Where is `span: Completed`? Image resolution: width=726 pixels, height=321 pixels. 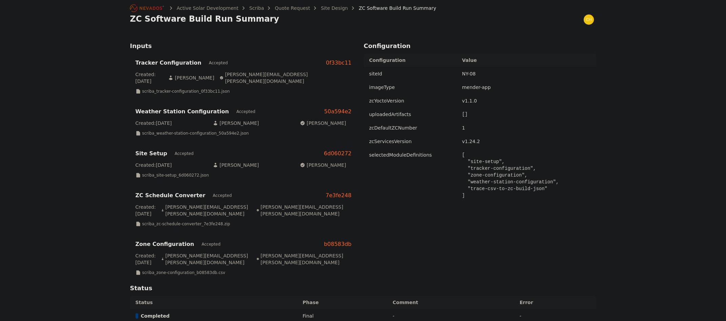 span: Completed is located at coordinates (155, 316).